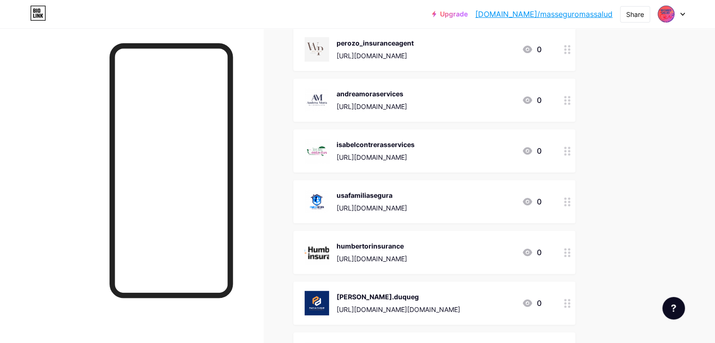  What do you see at coordinates (317, 303) in the screenshot?
I see `img: paola.duqueg` at bounding box center [317, 303].